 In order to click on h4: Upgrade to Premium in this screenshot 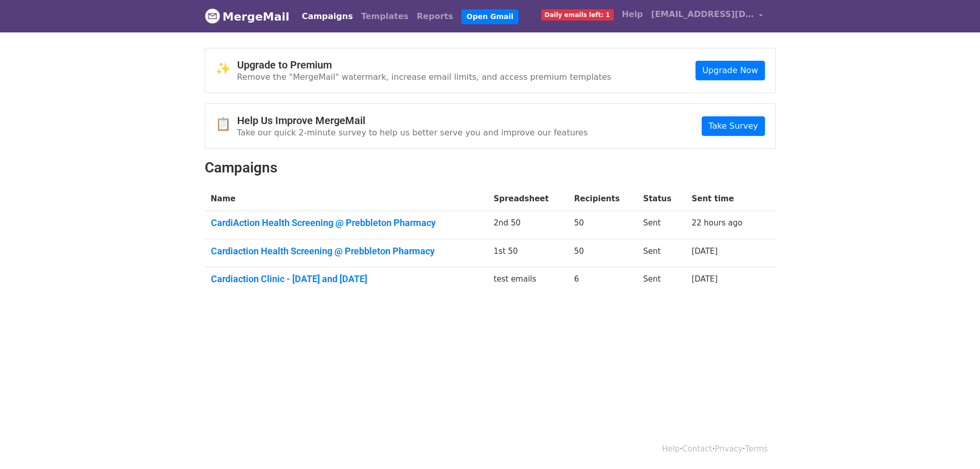, I will do `click(424, 65)`.